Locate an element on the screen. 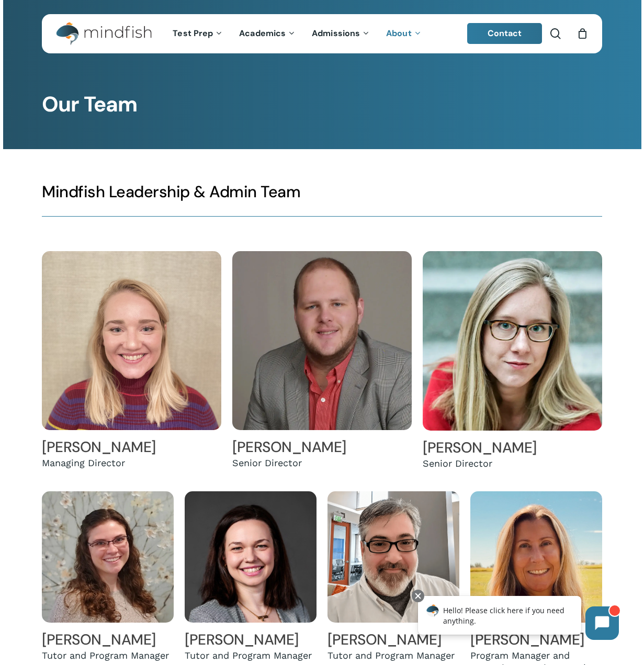 The image size is (644, 665). span: Admissions is located at coordinates (335, 33).